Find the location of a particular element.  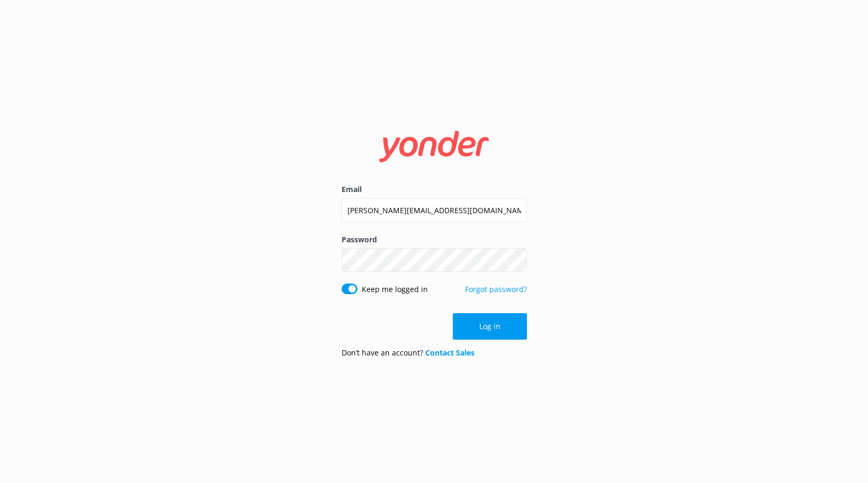

label: Password is located at coordinates (434, 240).